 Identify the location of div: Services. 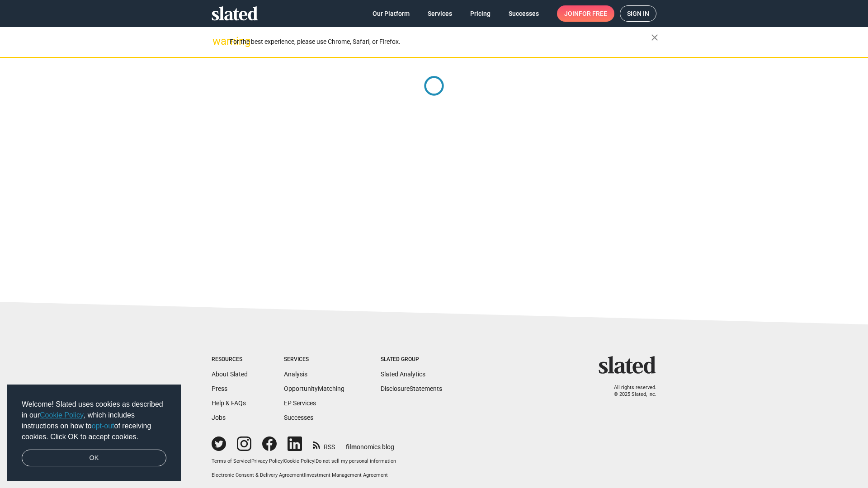
(314, 359).